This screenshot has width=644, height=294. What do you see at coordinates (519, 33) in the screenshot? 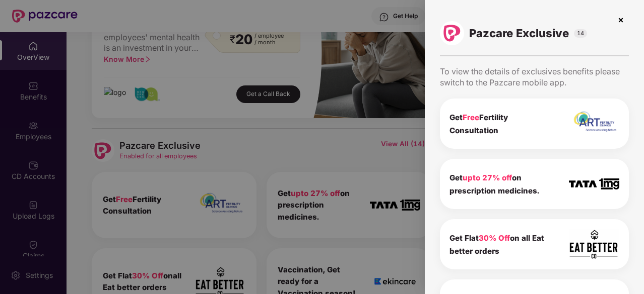
I see `span: Pazcare Exclusive` at bounding box center [519, 33].